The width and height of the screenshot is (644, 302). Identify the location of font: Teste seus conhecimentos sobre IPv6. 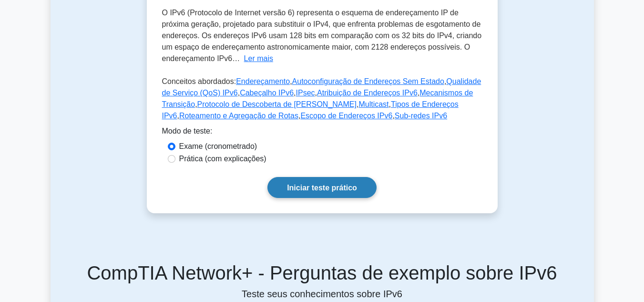
(321, 294).